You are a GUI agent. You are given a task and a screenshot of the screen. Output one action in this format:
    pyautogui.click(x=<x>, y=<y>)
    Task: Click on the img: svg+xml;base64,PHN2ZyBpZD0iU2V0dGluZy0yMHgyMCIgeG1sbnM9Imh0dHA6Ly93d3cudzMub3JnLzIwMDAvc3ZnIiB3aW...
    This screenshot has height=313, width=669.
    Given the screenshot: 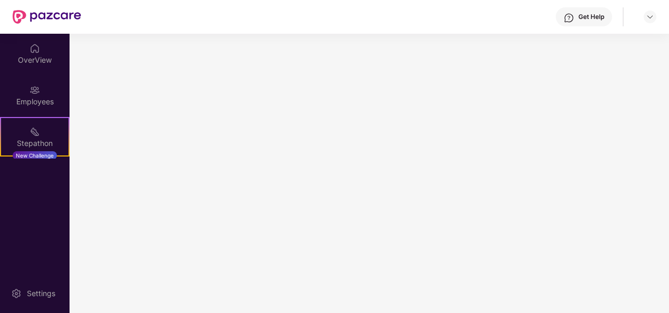 What is the action you would take?
    pyautogui.click(x=16, y=293)
    